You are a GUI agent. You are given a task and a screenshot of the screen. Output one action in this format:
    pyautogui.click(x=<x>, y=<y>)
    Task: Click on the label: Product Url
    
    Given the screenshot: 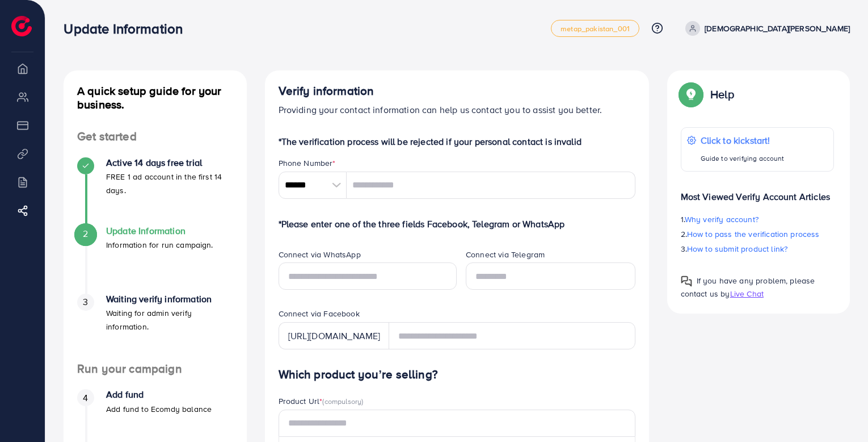 What is the action you would take?
    pyautogui.click(x=322, y=401)
    